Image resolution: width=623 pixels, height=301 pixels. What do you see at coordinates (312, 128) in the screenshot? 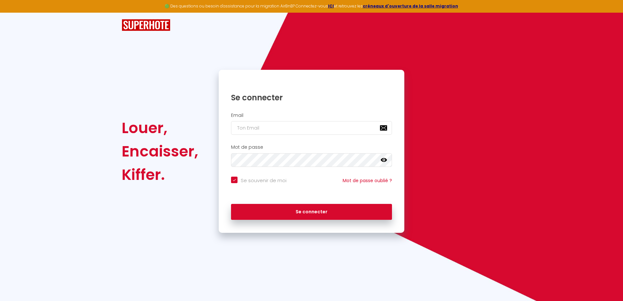
I see `input: Ton Email` at bounding box center [312, 128].